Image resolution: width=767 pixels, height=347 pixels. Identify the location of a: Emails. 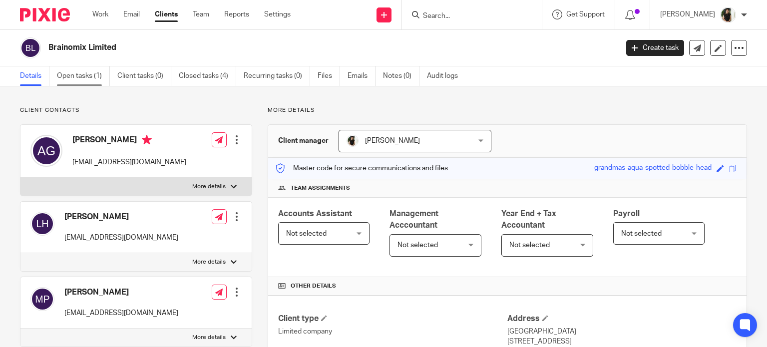
(362, 76).